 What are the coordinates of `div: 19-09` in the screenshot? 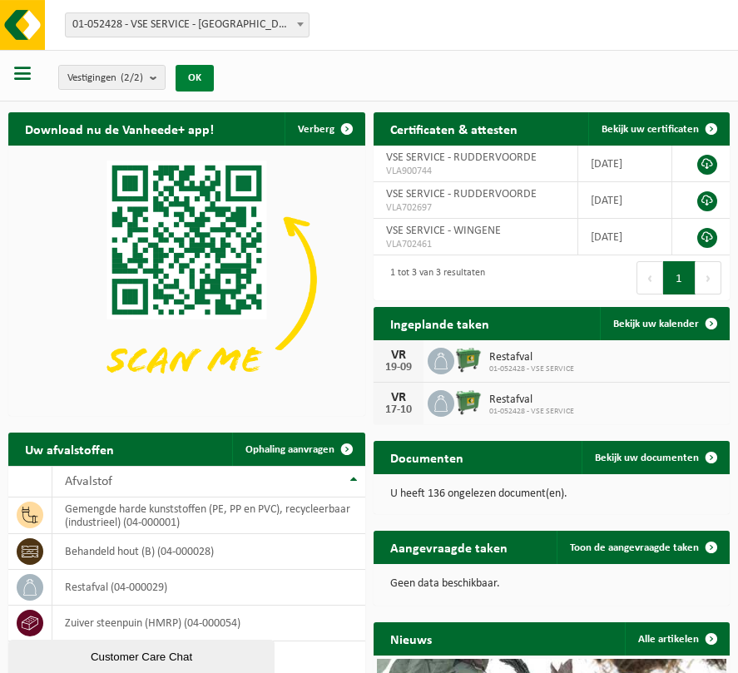 It's located at (399, 368).